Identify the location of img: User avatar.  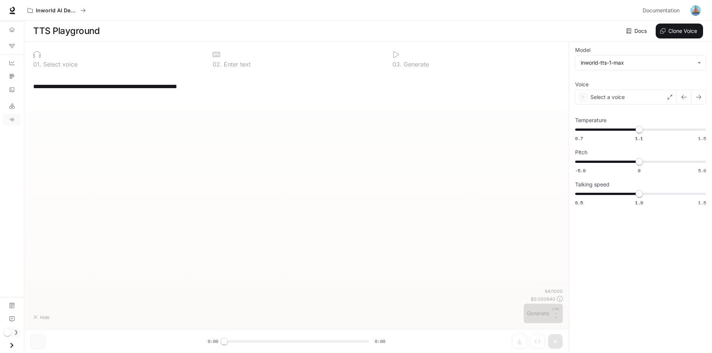
(696, 10).